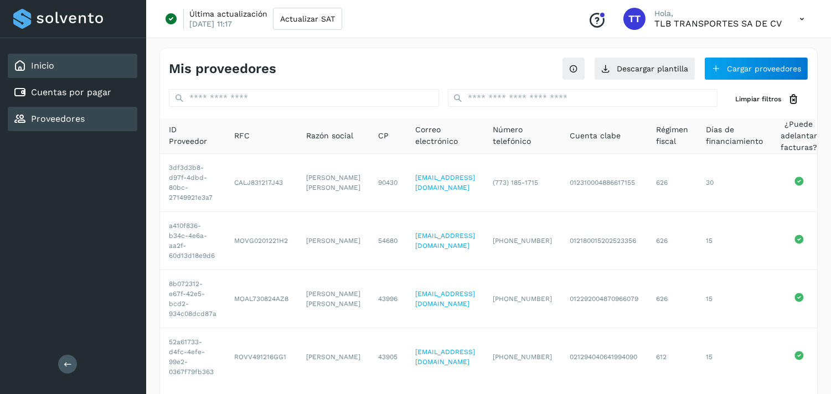 The width and height of the screenshot is (831, 394). Describe the element at coordinates (261, 183) in the screenshot. I see `td: CALJ831217J43` at that location.